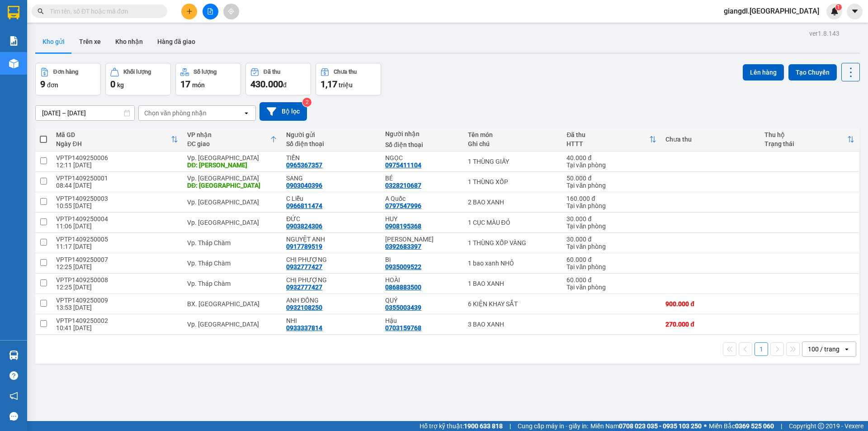 This screenshot has height=431, width=868. Describe the element at coordinates (512, 144) in the screenshot. I see `div: Ghi chú` at that location.